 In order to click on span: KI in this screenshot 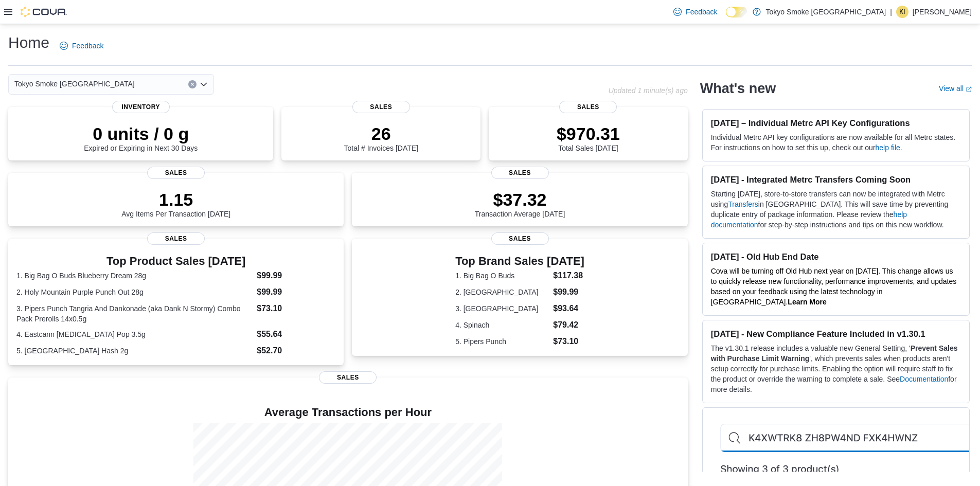, I will do `click(902, 12)`.